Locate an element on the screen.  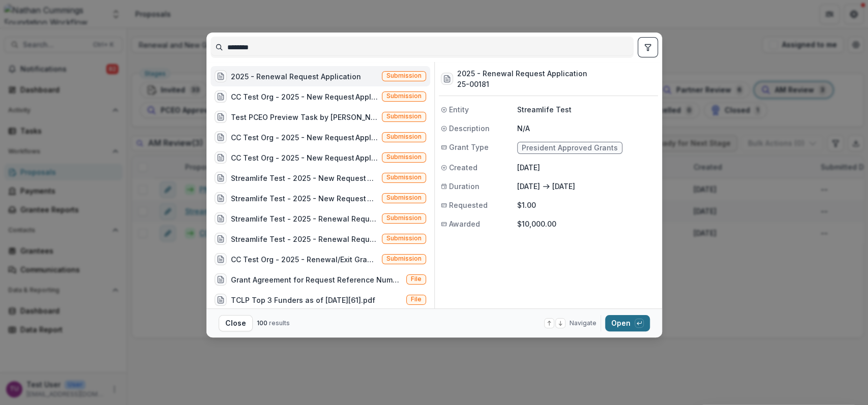
h3: 2025 - Renewal Request Application is located at coordinates (522, 74).